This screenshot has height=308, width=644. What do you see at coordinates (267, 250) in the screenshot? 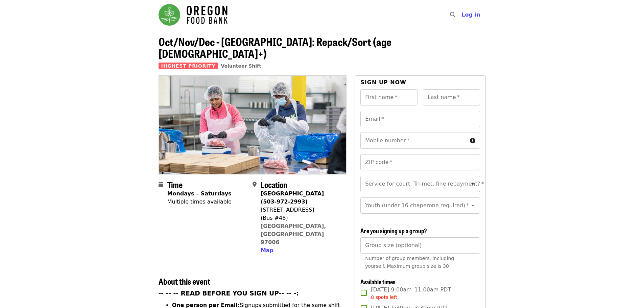
I see `button: Map` at bounding box center [267, 250].